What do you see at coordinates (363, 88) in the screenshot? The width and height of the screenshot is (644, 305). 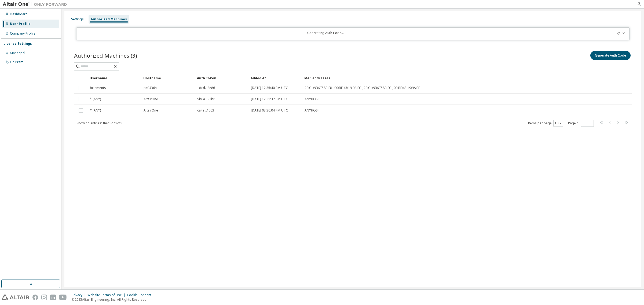 I see `span: 20:C1:9B:C7:8B:E8 , 00:BE:43:19:9A:EC , 20:C1:9B:C7:8B:EC , 00:BE:43:19:9A:EB` at bounding box center [363, 88].